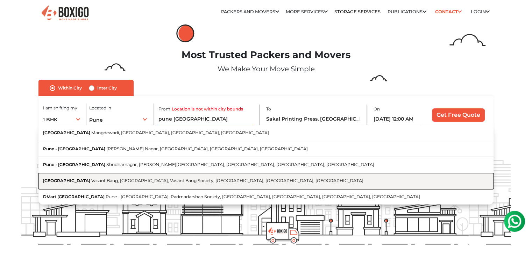 This screenshot has height=258, width=532. I want to click on label: Location is not within city bounds, so click(207, 109).